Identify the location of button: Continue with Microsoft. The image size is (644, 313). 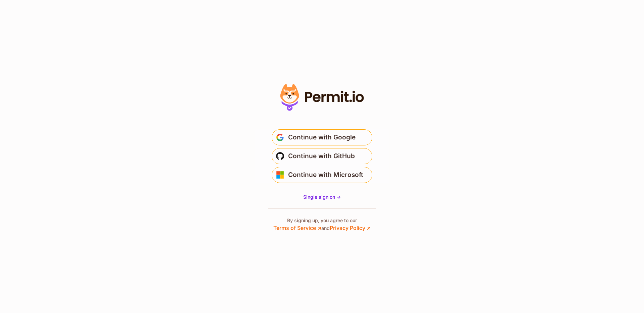
(322, 175).